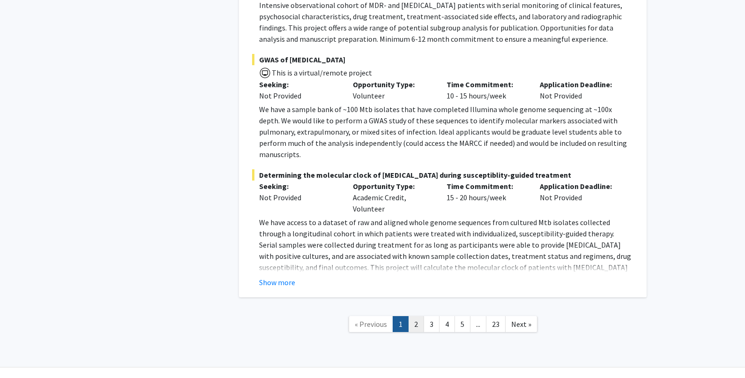 This screenshot has width=745, height=378. I want to click on div: Academic Credit, Volunteer, so click(393, 197).